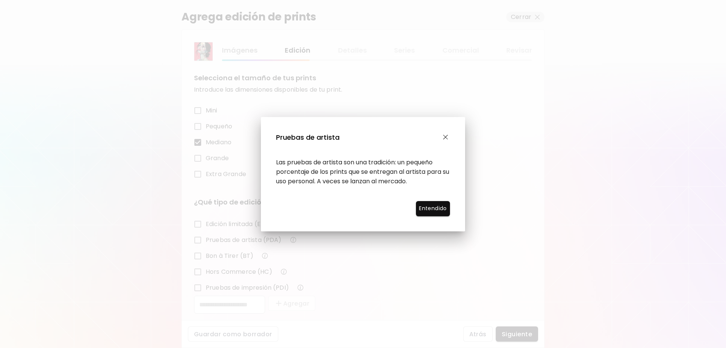  Describe the element at coordinates (433, 208) in the screenshot. I see `button: Entendido` at that location.